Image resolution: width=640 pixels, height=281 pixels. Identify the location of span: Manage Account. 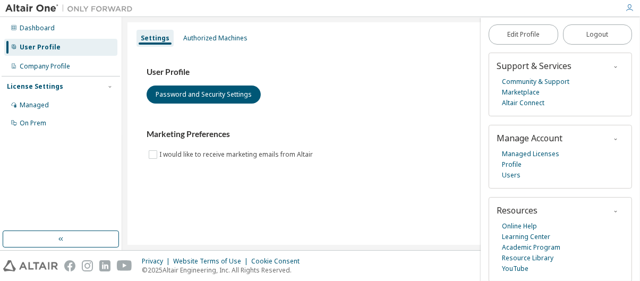
(529, 138).